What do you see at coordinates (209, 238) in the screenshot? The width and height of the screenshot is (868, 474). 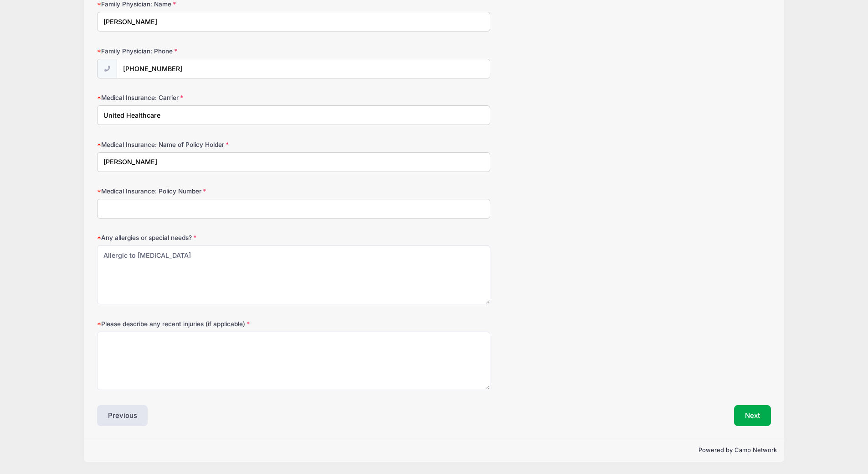 I see `label: Any allergies or special needs?` at bounding box center [209, 238].